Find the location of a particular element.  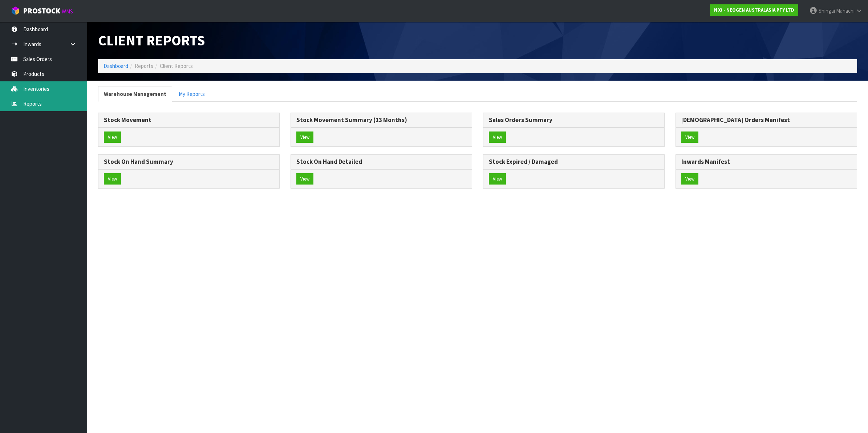

span: Reports is located at coordinates (144, 66).